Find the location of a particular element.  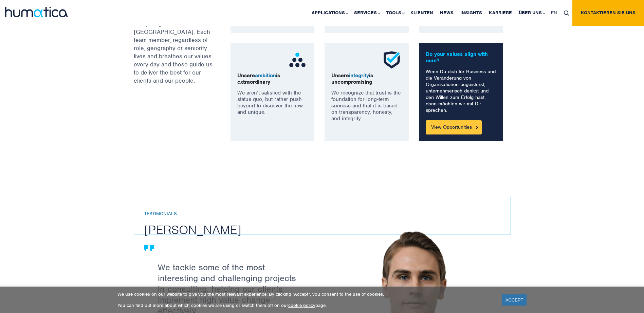

p: Unsere is extraordinary is located at coordinates (272, 79).